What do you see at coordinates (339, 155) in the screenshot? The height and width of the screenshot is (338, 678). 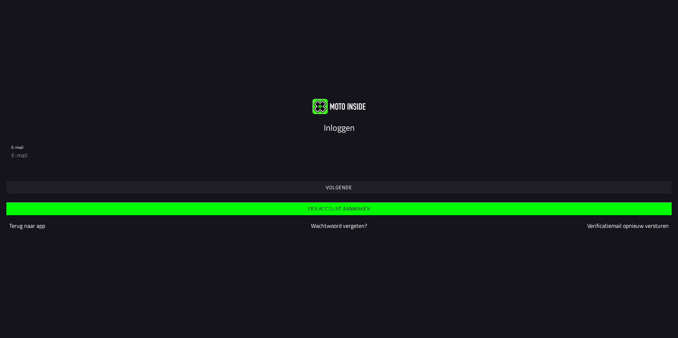 I see `input: E-mail` at bounding box center [339, 155].